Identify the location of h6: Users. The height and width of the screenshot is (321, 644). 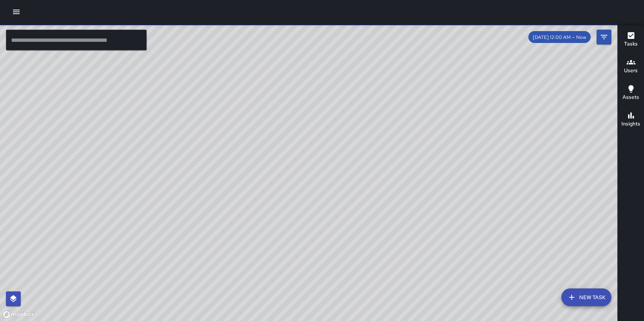
(631, 71).